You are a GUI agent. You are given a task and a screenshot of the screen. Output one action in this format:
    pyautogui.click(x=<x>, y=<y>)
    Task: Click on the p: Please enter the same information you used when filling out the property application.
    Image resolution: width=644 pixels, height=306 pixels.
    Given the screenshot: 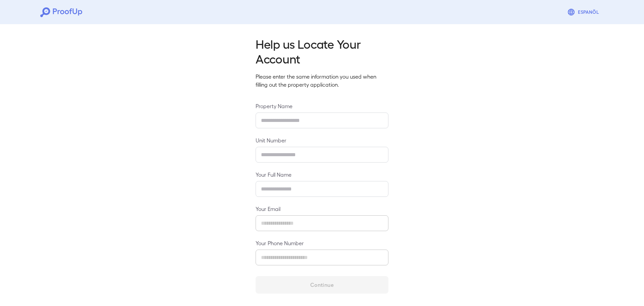 What is the action you would take?
    pyautogui.click(x=322, y=81)
    